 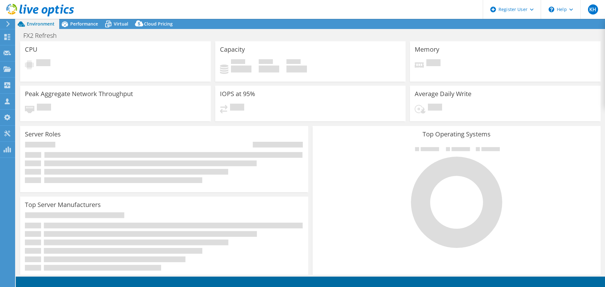 What do you see at coordinates (232, 49) in the screenshot?
I see `h3: Capacity` at bounding box center [232, 49].